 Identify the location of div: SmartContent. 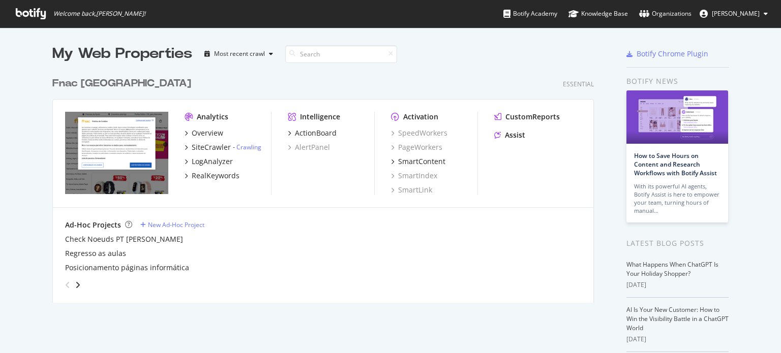
(421, 162).